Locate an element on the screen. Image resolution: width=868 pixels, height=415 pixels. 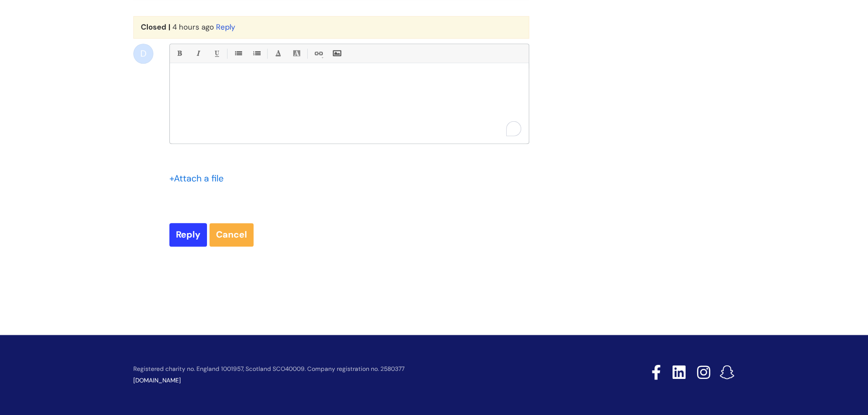
p: Registered charity no. England 1001957, Scotland SCO40009. Company registration no. 2580377 is located at coordinates (357, 369).